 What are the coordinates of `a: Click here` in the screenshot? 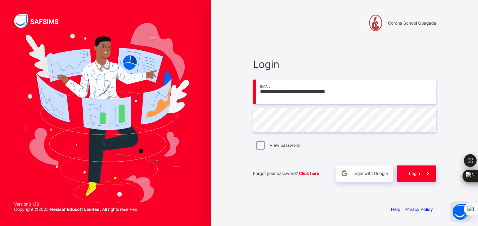 It's located at (309, 173).